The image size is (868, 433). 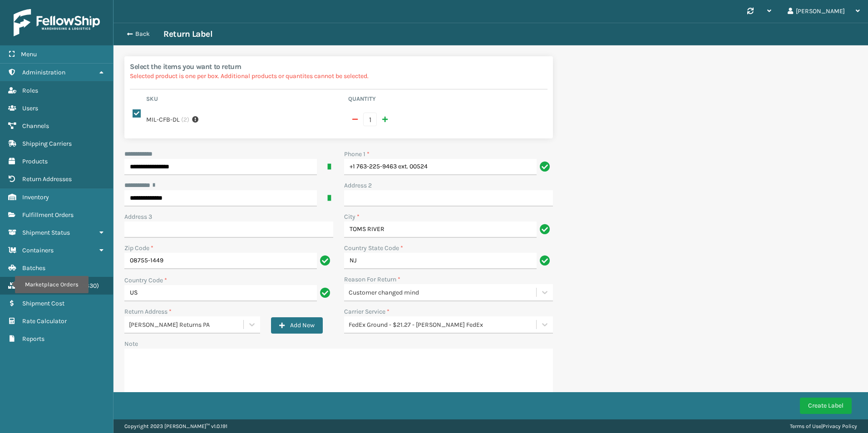 I want to click on a: Terms of Use, so click(x=805, y=426).